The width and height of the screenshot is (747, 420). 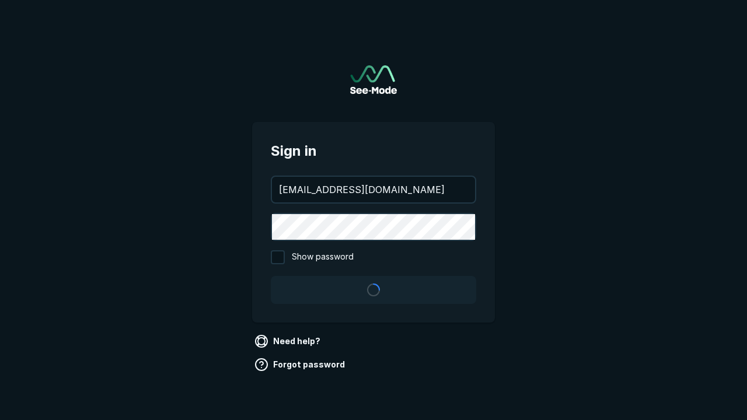 I want to click on input: your@email.com, so click(x=374, y=190).